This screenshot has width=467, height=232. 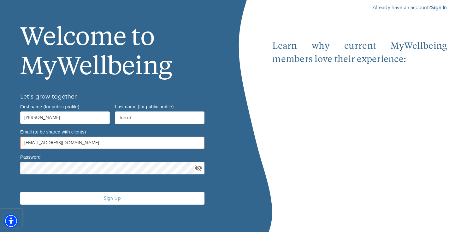 I want to click on h1: Welcome to MyWellbeing, so click(x=117, y=43).